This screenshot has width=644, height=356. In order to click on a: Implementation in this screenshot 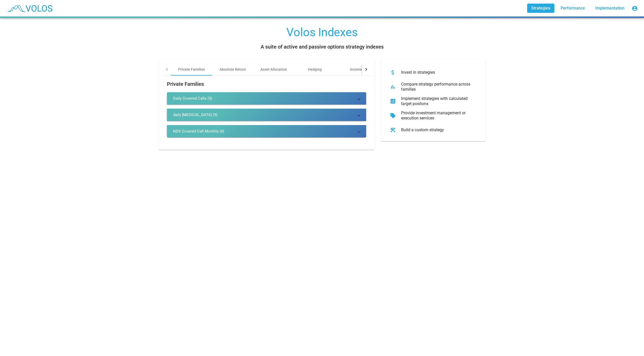, I will do `click(610, 8)`.